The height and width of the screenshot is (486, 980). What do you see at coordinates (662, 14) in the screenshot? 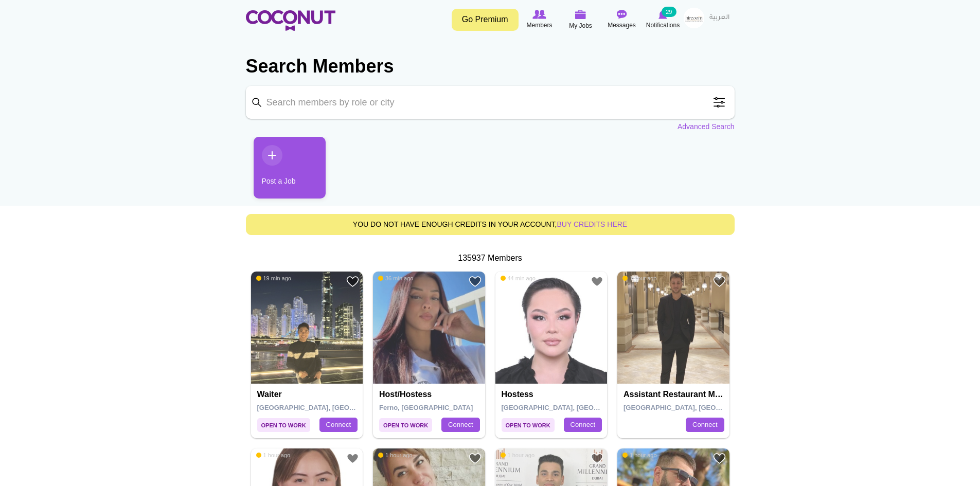
I see `img: Notifications` at bounding box center [662, 14].